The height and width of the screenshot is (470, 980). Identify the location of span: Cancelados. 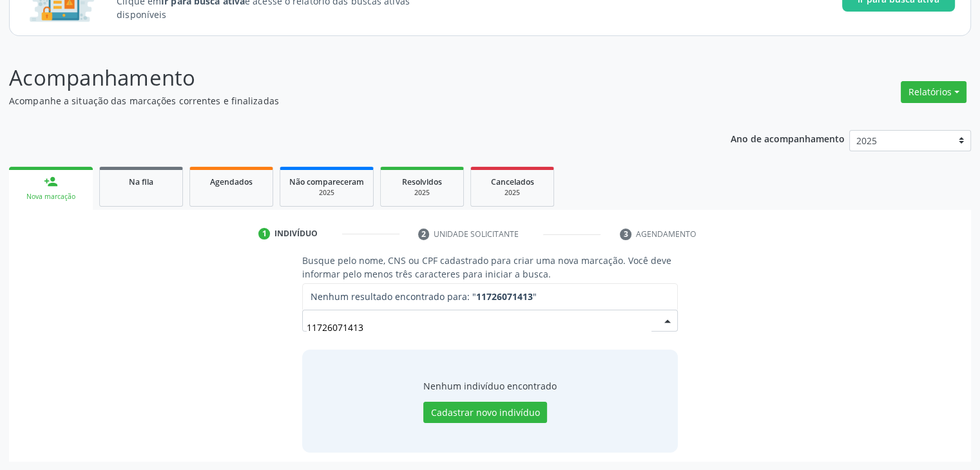
(512, 182).